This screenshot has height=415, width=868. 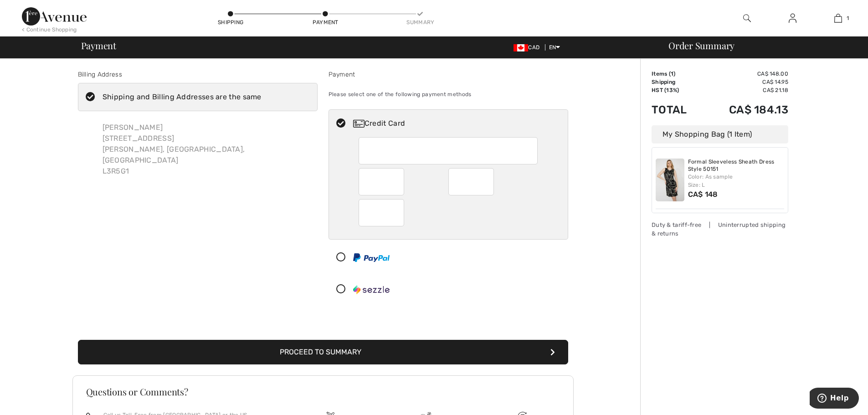 What do you see at coordinates (720, 134) in the screenshot?
I see `div: My Shopping Bag (1 Item)` at bounding box center [720, 134].